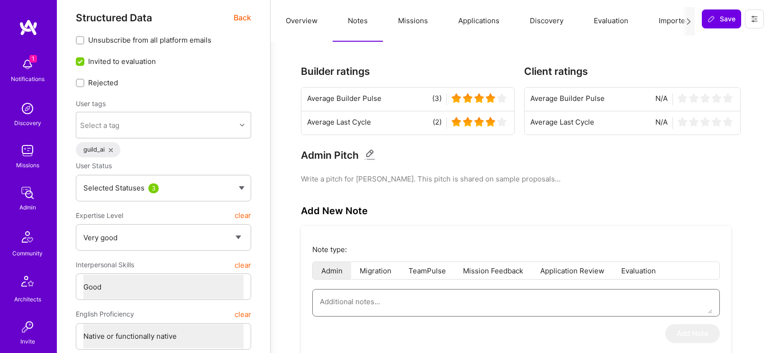 The image size is (771, 353). I want to click on i: Edit, so click(369, 154).